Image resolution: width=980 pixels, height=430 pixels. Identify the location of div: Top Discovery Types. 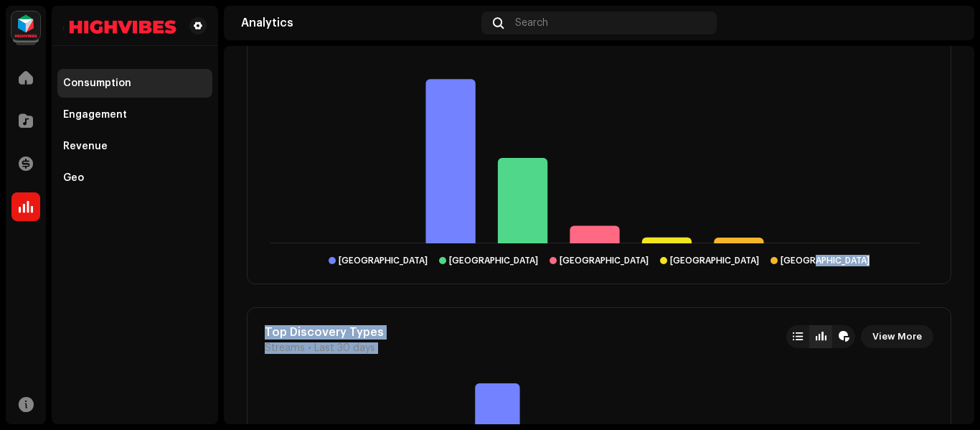
(324, 332).